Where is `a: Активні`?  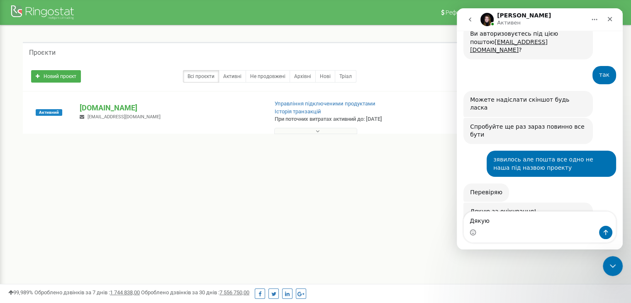
a: Активні is located at coordinates (232, 76).